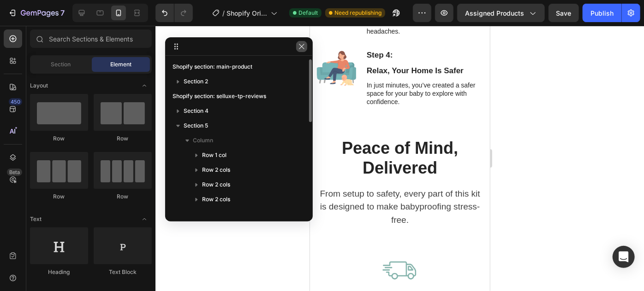  Describe the element at coordinates (247, 13) in the screenshot. I see `span: Shopify Original Product Template` at that location.